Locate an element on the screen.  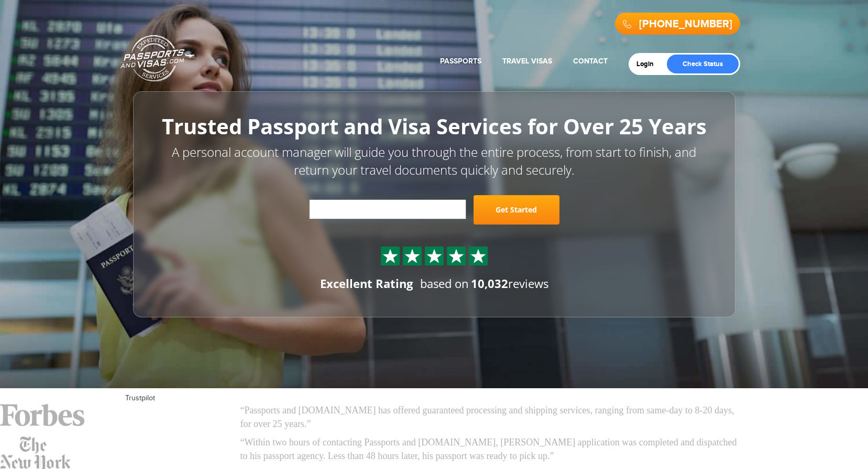
strong: 10,032 is located at coordinates (489, 283).